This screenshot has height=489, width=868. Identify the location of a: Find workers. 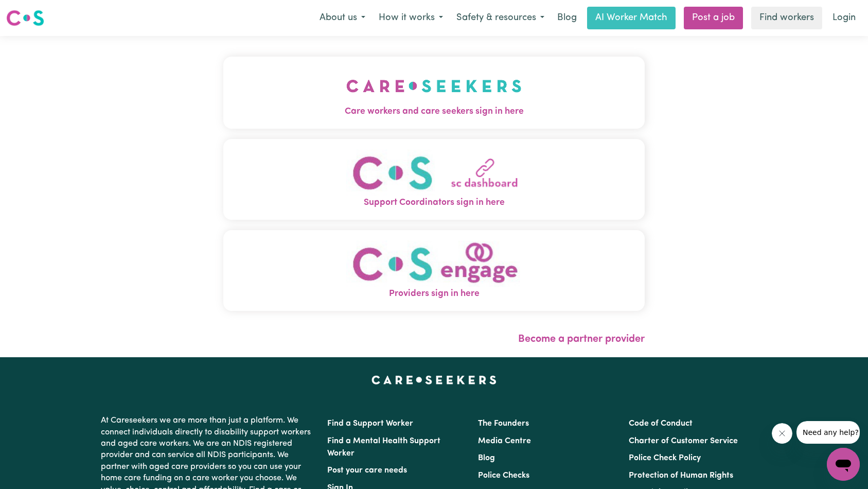
(787, 18).